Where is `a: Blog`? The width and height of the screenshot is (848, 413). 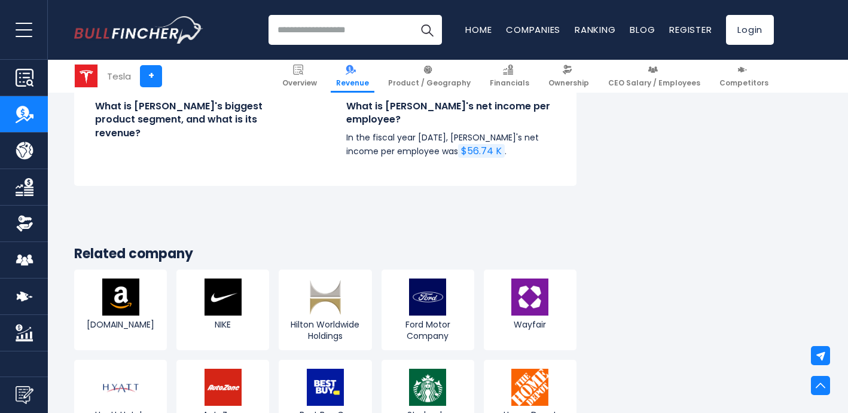
a: Blog is located at coordinates (642, 29).